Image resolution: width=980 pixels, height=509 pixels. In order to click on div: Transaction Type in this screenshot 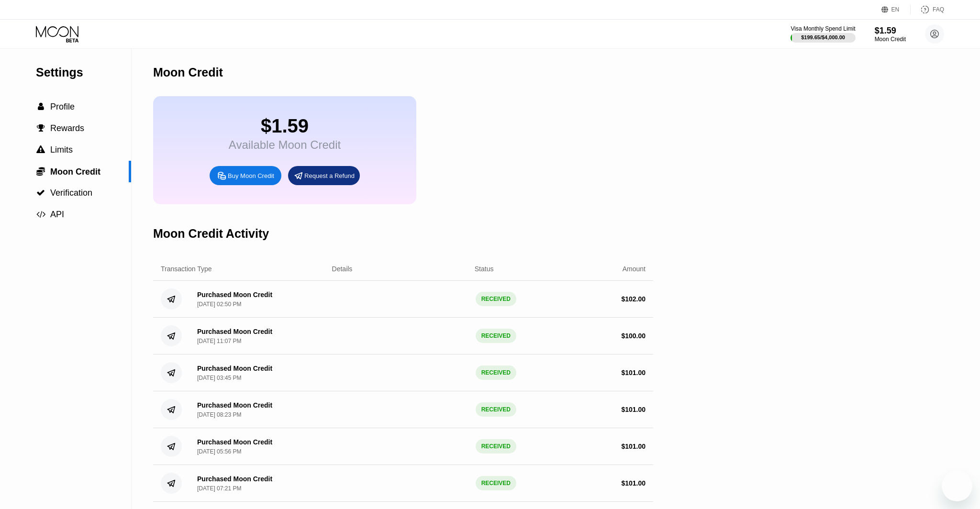, I will do `click(186, 269)`.